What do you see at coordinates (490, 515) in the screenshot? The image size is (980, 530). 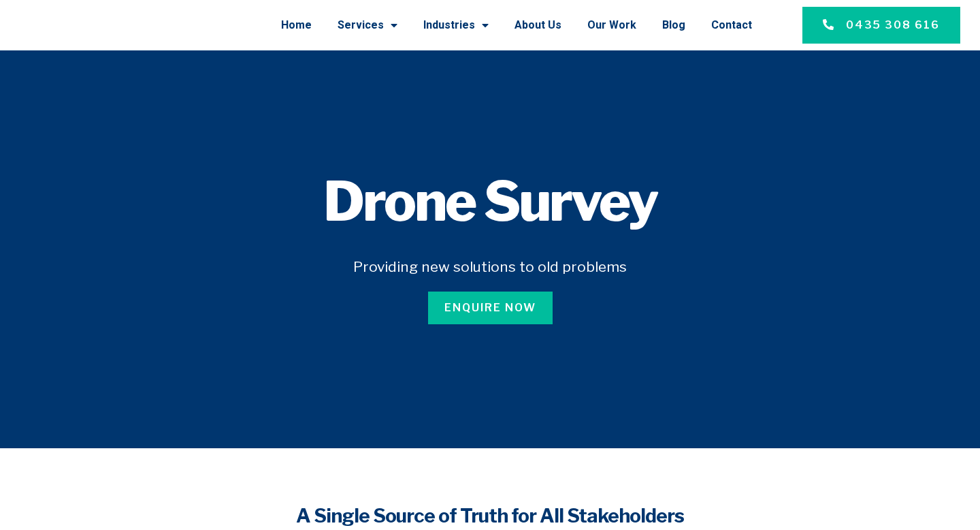 I see `h4: A Single Source of Truth for All Stakeholders` at bounding box center [490, 515].